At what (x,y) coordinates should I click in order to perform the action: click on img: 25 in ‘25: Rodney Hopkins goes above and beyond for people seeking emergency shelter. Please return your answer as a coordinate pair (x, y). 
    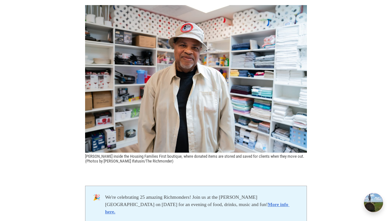
    Looking at the image, I should click on (196, 79).